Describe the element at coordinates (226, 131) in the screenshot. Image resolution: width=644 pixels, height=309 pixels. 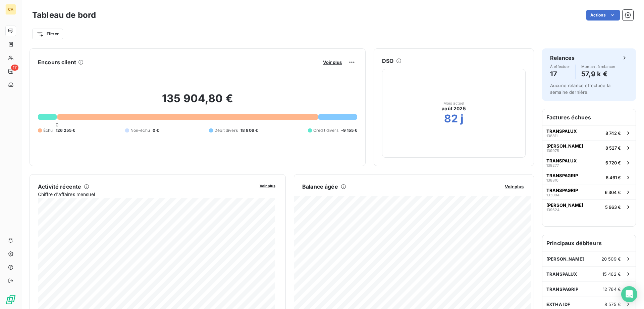
I see `span: Débit divers` at that location.